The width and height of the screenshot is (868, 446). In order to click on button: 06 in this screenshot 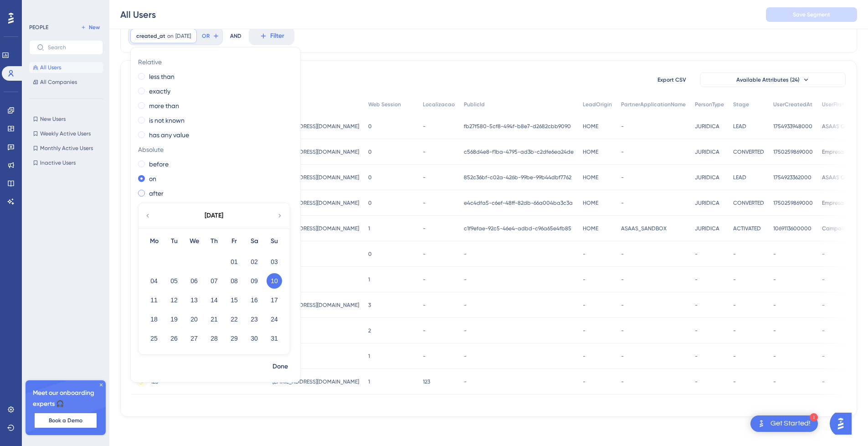, I will do `click(194, 281)`.